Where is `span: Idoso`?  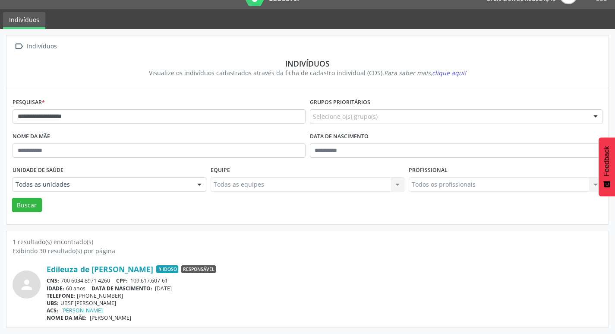
span: Idoso is located at coordinates (167, 269).